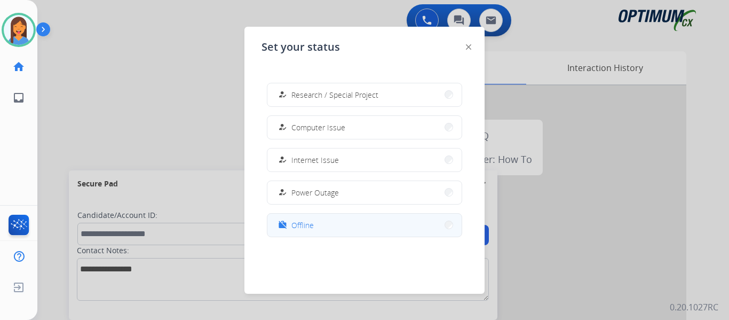 The image size is (729, 320). I want to click on button: Internet Issue, so click(365, 160).